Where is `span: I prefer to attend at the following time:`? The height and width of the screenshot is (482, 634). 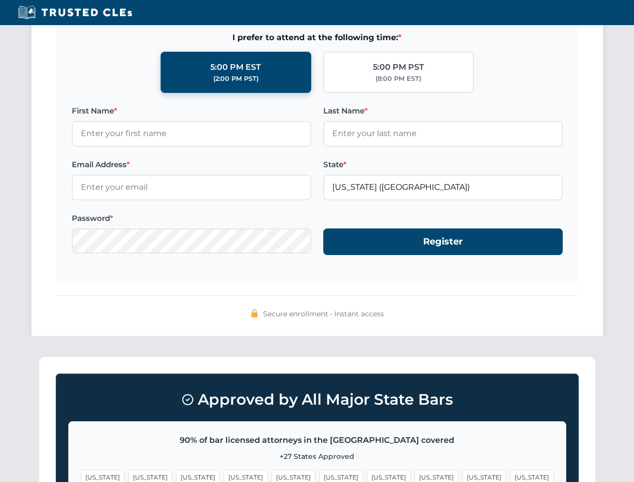 span: I prefer to attend at the following time: is located at coordinates (317, 38).